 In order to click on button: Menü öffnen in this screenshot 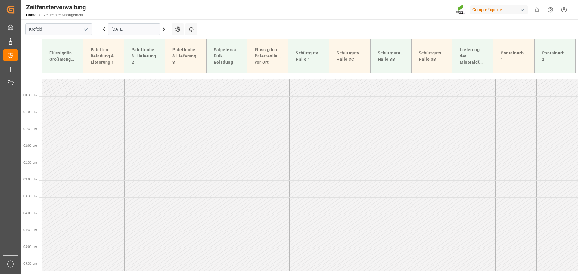, I will do `click(85, 29)`.